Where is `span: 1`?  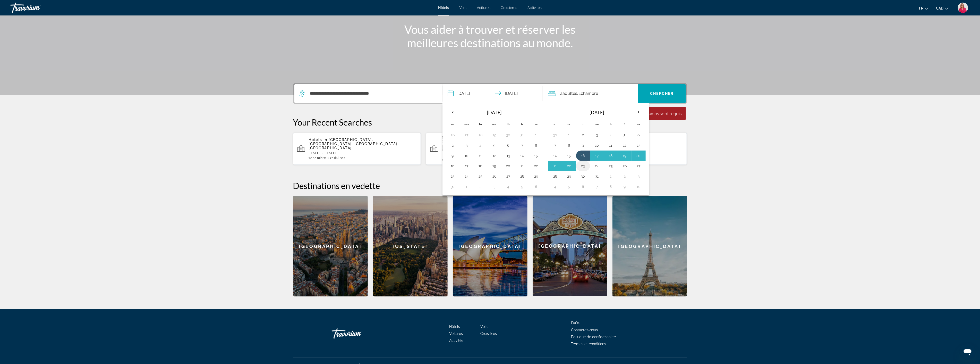
span: 1 is located at coordinates (451, 160).